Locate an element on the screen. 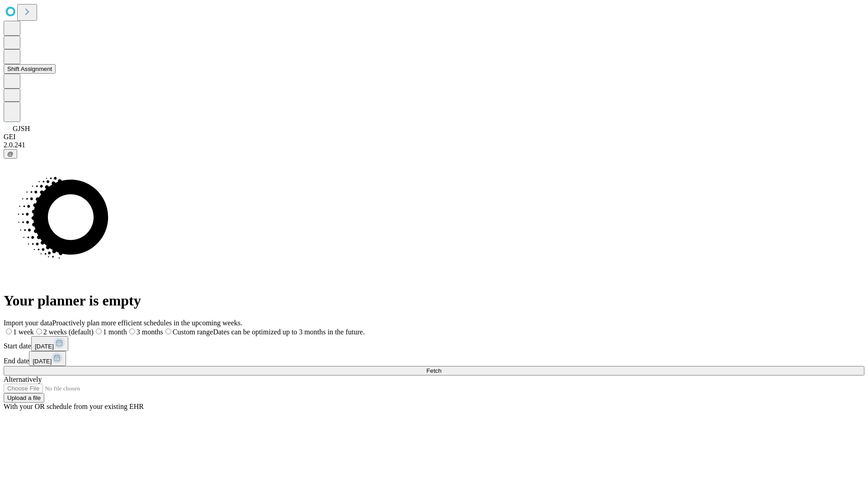  input: 2 weeks (default) is located at coordinates (39, 331).